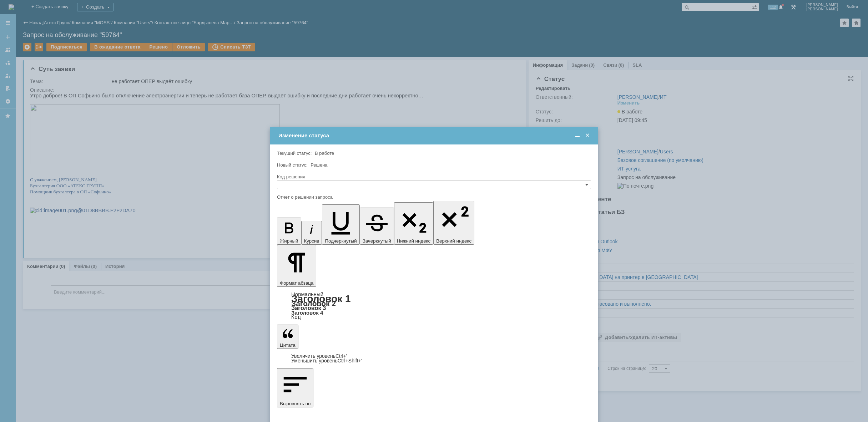  I want to click on button: Зачеркнутый, so click(377, 226).